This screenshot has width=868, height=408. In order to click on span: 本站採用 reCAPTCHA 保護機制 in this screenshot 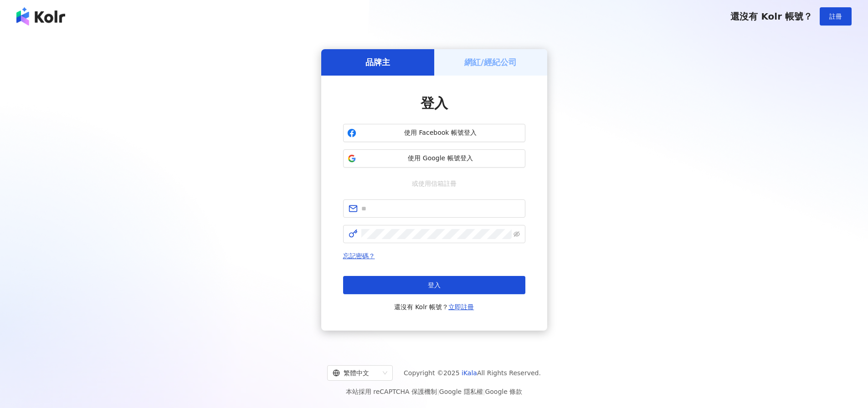, I will do `click(434, 392)`.